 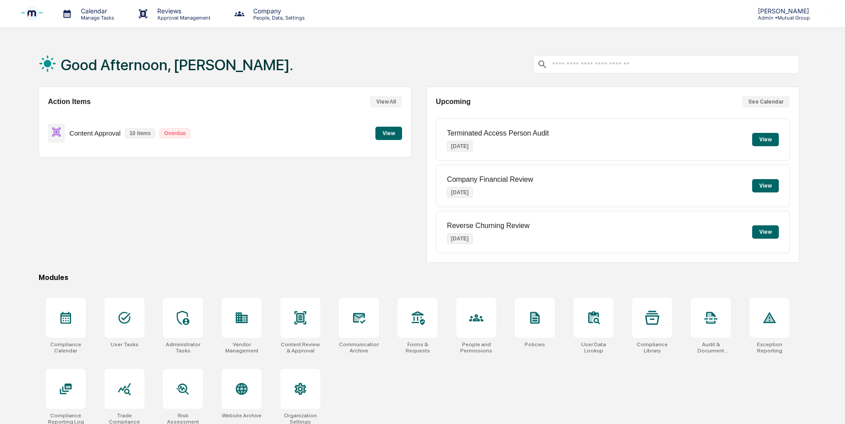 I want to click on div: Administrator Tasks, so click(x=183, y=347).